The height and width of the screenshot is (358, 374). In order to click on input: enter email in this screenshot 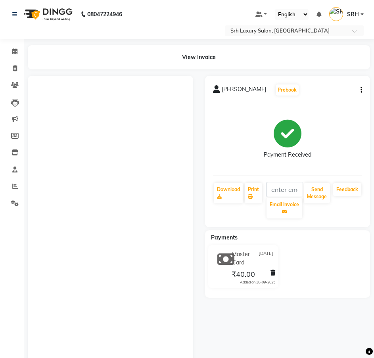, I will do `click(284, 189)`.